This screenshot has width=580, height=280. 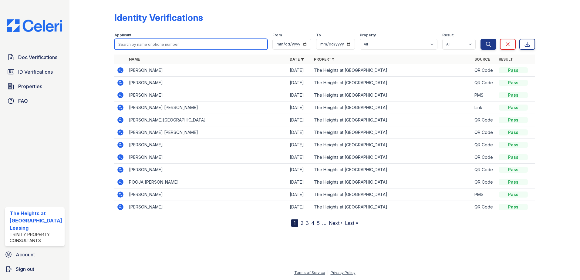 I want to click on a: Source, so click(x=482, y=59).